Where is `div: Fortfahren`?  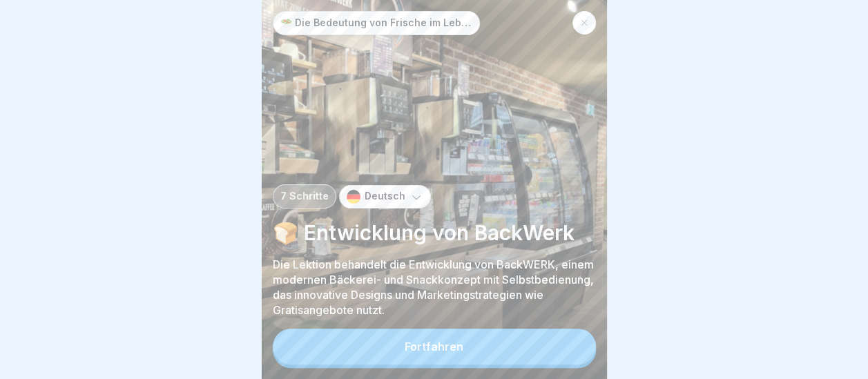
div: Fortfahren is located at coordinates (434, 346).